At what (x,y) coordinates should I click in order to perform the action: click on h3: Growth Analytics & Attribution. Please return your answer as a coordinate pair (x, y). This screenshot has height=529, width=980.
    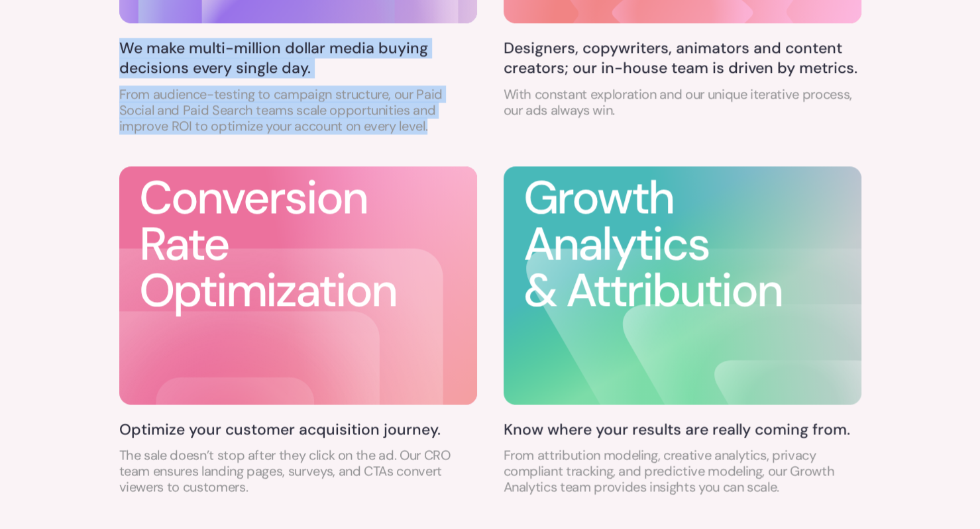
    Looking at the image, I should click on (692, 244).